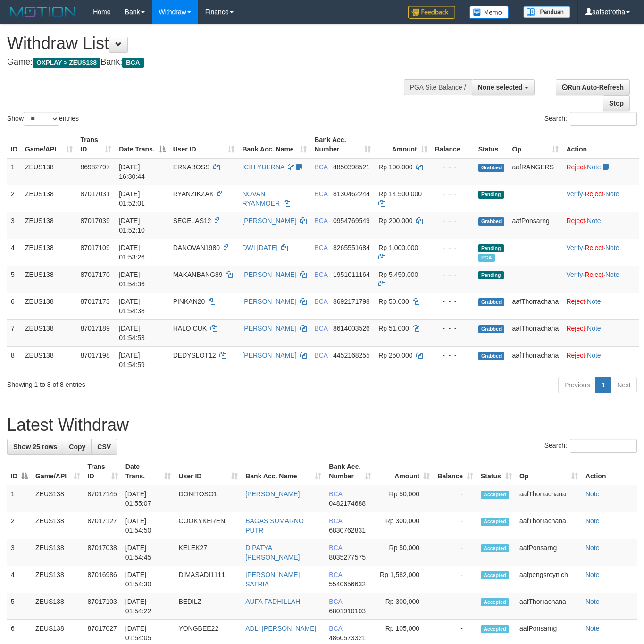 This screenshot has height=644, width=644. What do you see at coordinates (95, 301) in the screenshot?
I see `span: 87017173` at bounding box center [95, 301].